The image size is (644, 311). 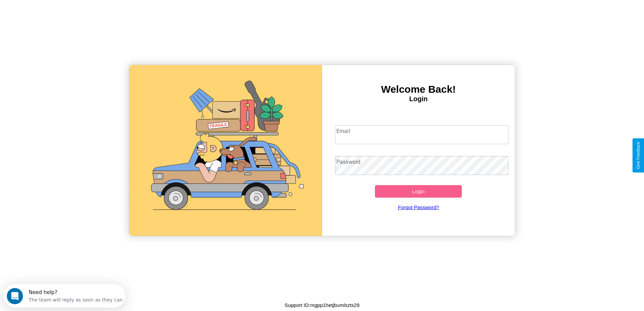 What do you see at coordinates (322, 305) in the screenshot?
I see `p: Support ID: mgpp1hetjbumlszts29` at bounding box center [322, 305].